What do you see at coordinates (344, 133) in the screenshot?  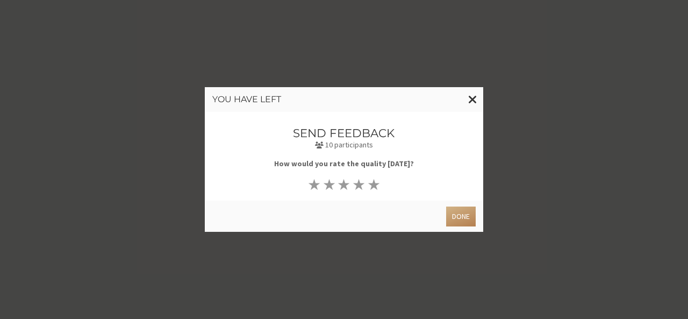 I see `h3: Send feedback` at bounding box center [344, 133].